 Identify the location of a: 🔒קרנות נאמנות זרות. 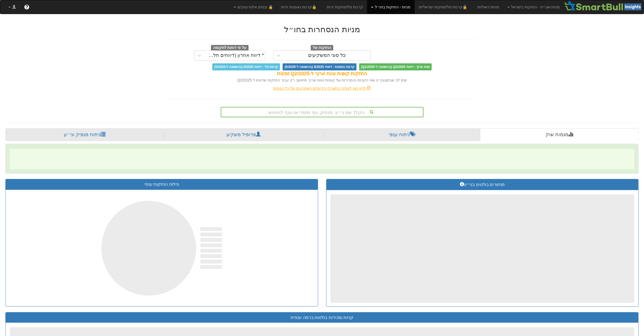
(300, 7).